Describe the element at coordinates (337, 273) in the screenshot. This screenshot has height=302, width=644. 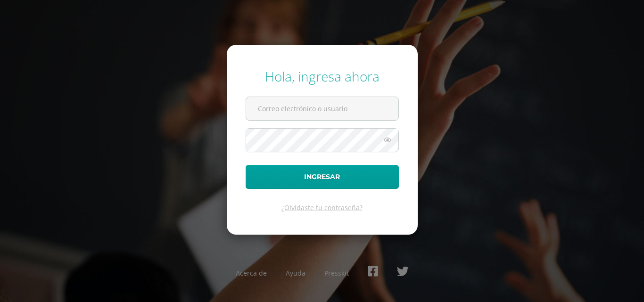
I see `a: Presskit` at that location.